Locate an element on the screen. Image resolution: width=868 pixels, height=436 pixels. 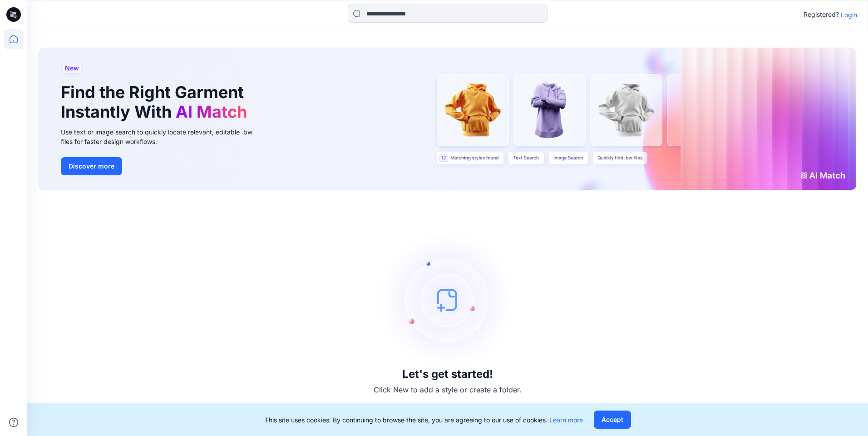
a: Learn more is located at coordinates (566, 420).